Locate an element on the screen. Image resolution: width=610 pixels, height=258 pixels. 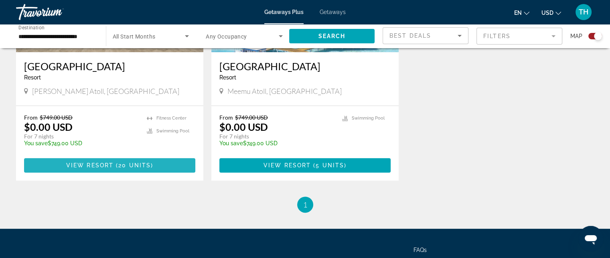
button: Change currency is located at coordinates (551, 12).